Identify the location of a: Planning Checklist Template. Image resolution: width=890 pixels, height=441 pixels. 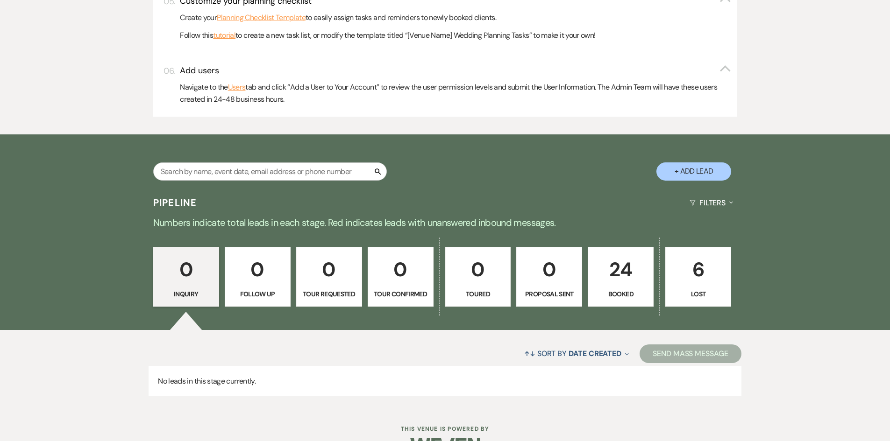
(261, 18).